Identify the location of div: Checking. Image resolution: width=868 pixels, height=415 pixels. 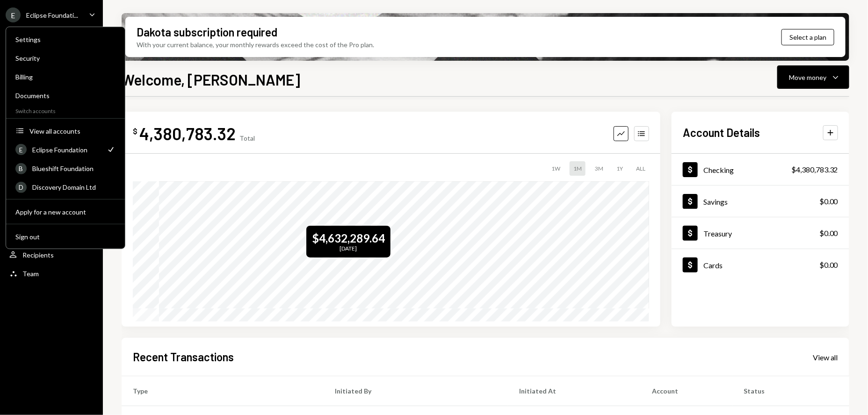
(718, 170).